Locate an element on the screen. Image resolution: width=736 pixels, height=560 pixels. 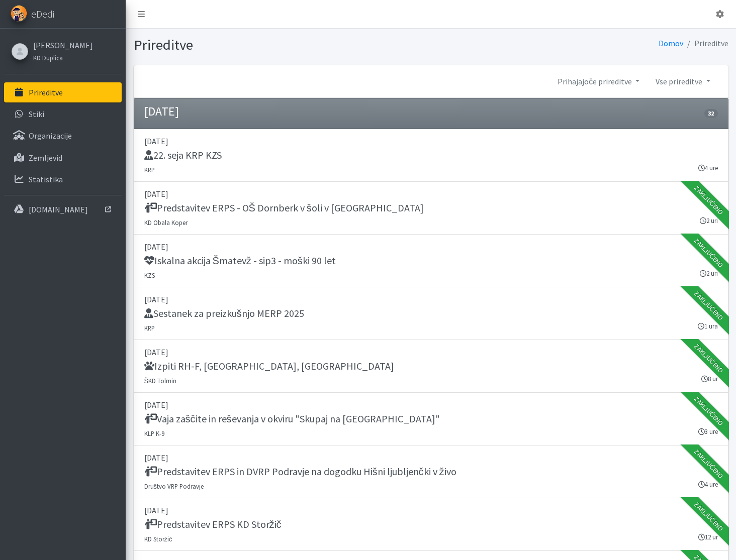
small: KLP K-9 is located at coordinates (154, 433).